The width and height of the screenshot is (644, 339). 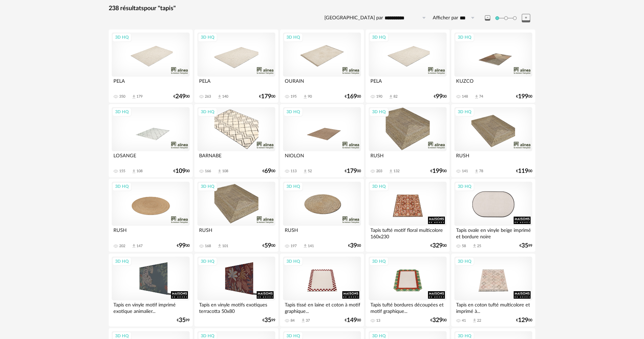 What do you see at coordinates (354, 246) in the screenshot?
I see `span: 39` at bounding box center [354, 246].